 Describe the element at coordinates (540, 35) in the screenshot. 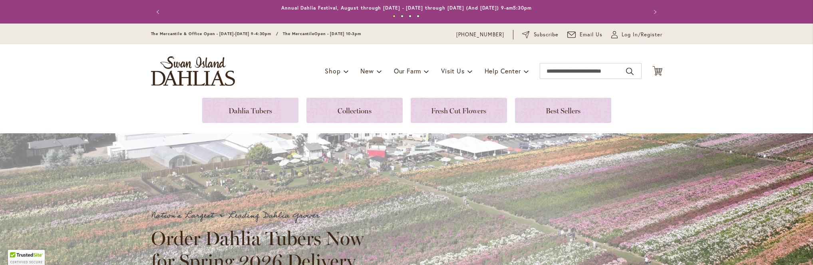

I see `a: Subscribe` at that location.